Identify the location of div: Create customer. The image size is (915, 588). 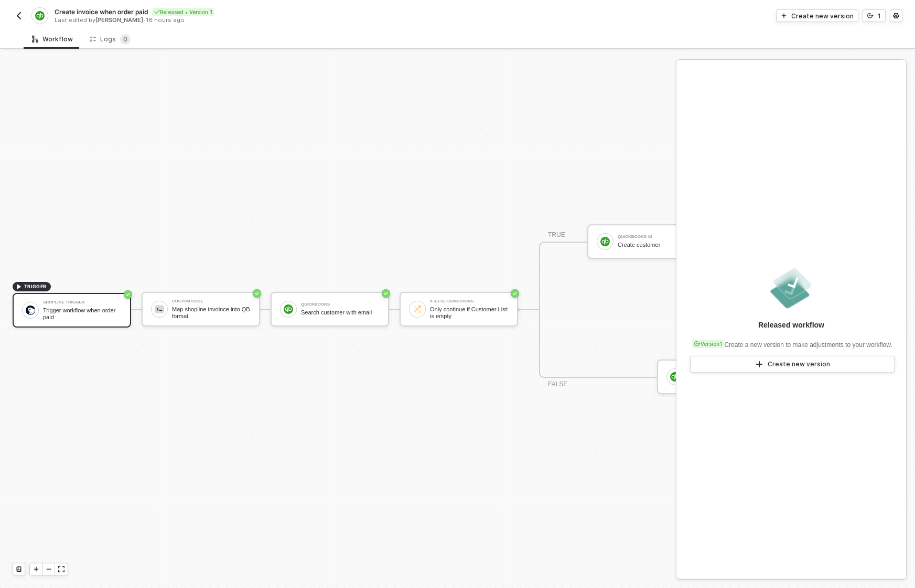
(657, 245).